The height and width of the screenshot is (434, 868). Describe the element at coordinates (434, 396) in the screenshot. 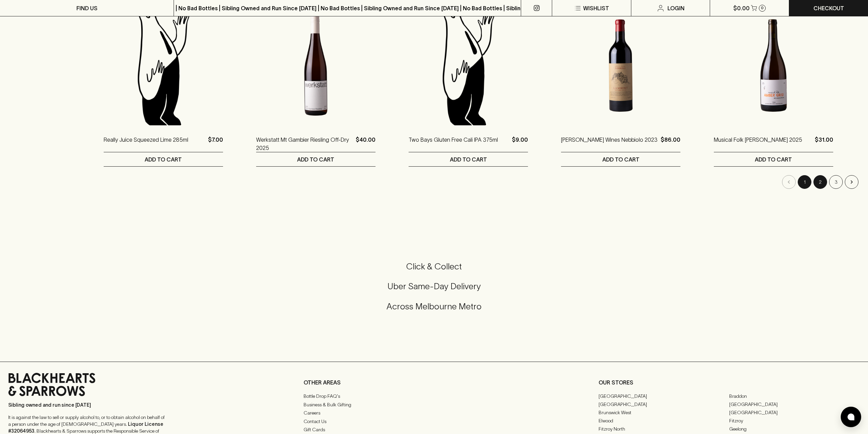

I see `a: Bottle Drop FAQ's` at that location.